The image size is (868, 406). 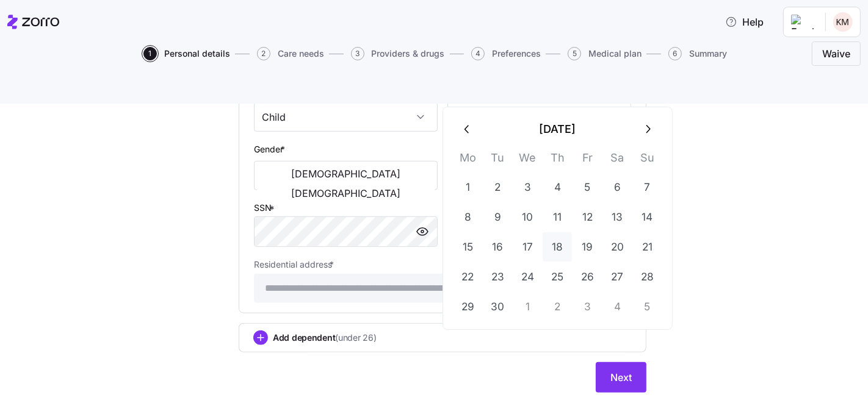 I want to click on button: 30 September 2025, so click(x=498, y=307).